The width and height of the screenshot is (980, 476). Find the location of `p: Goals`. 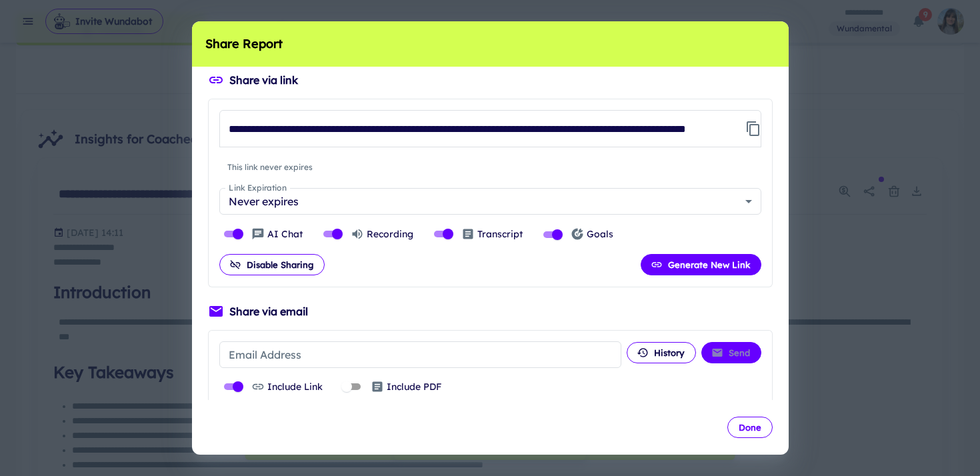

p: Goals is located at coordinates (600, 234).